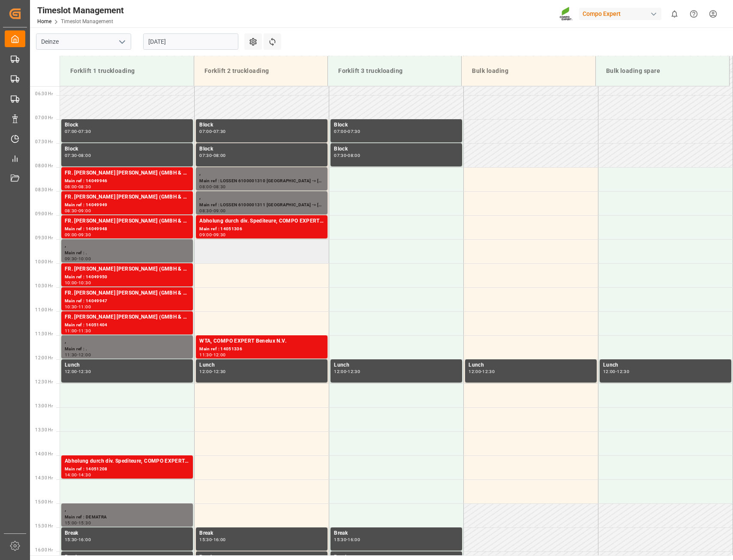 This screenshot has width=733, height=560. I want to click on span: 10:00 Hr, so click(44, 262).